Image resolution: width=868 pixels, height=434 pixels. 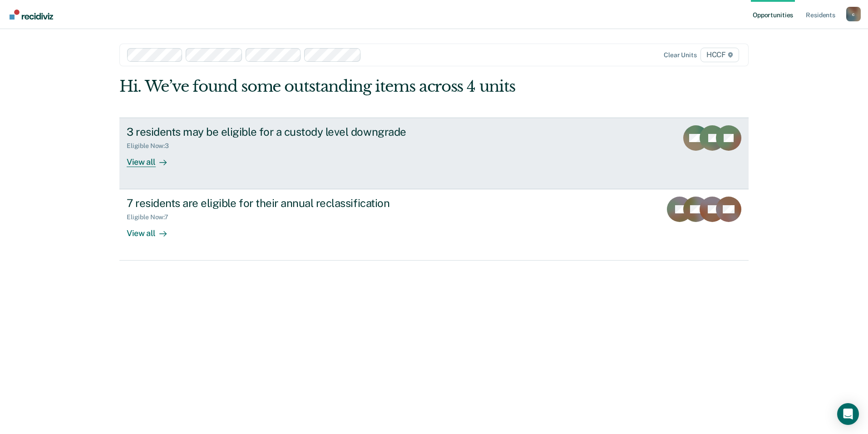 What do you see at coordinates (848, 414) in the screenshot?
I see `div: Open Intercom Messenger` at bounding box center [848, 414].